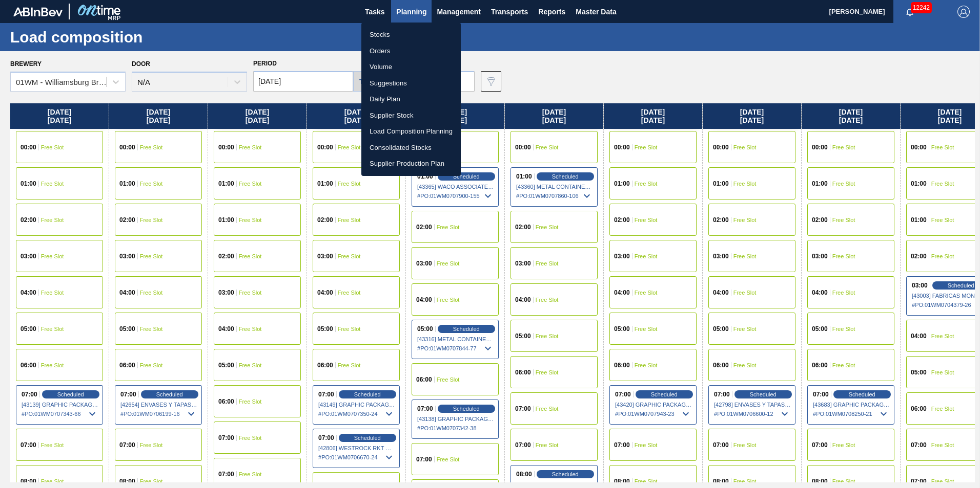 The width and height of the screenshot is (980, 488). Describe the element at coordinates (411, 131) in the screenshot. I see `li: Load Composition Planning` at that location.